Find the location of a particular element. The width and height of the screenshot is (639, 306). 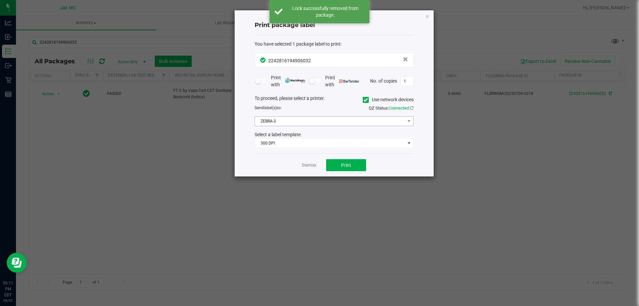

a: Dismiss is located at coordinates (309, 165).